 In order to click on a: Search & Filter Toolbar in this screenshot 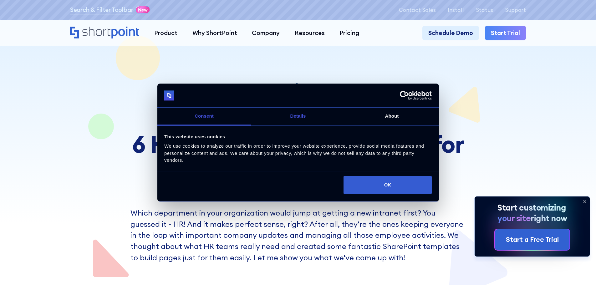, I will do `click(102, 10)`.